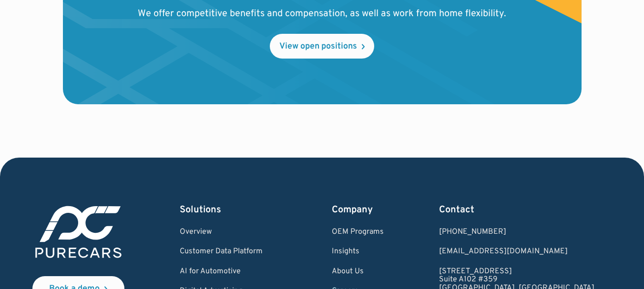 The image size is (644, 289). What do you see at coordinates (357, 210) in the screenshot?
I see `div: Company` at bounding box center [357, 210].